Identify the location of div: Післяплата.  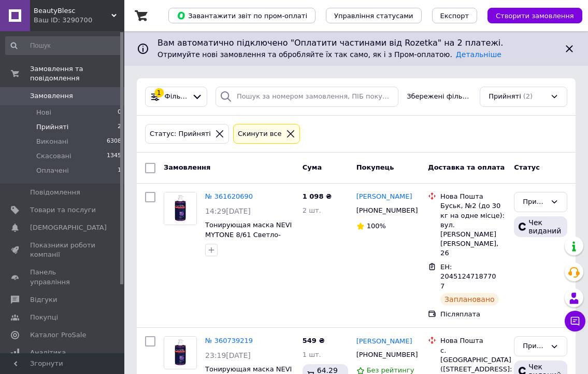
(473, 314).